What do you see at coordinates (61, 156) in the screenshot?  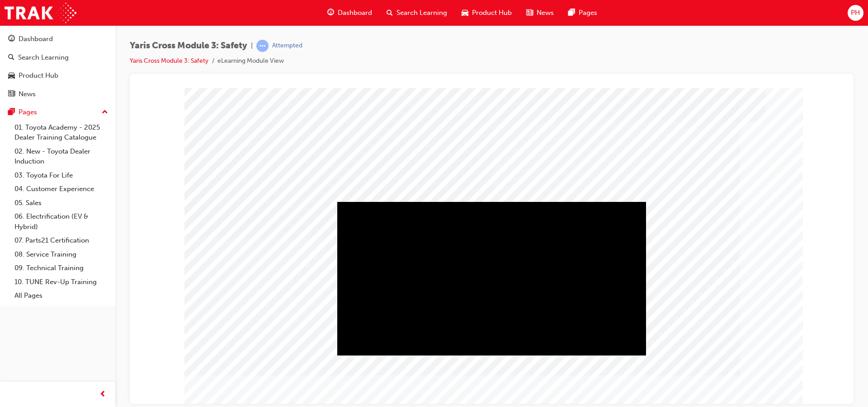 I see `a: 02. New - Toyota Dealer Induction` at bounding box center [61, 156].